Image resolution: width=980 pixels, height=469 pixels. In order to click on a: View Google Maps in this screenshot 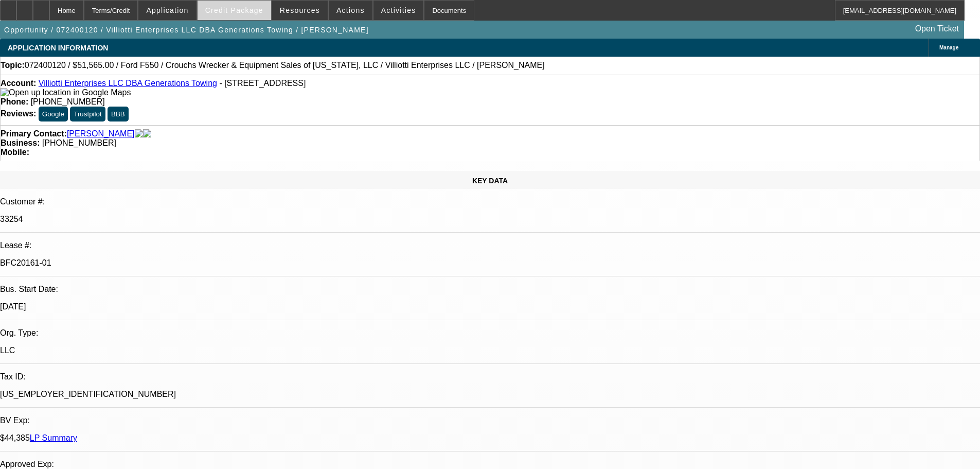, I will do `click(65, 92)`.